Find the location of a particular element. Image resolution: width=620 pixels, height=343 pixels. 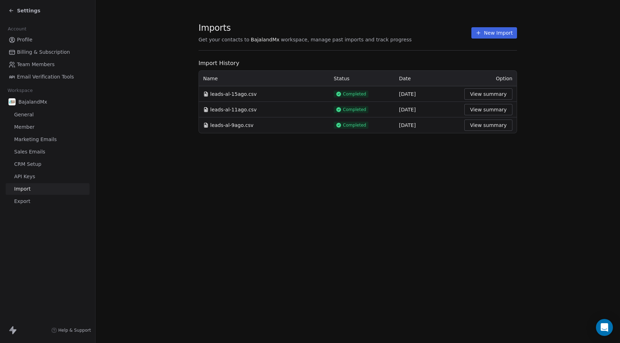

span: General is located at coordinates (24, 115).